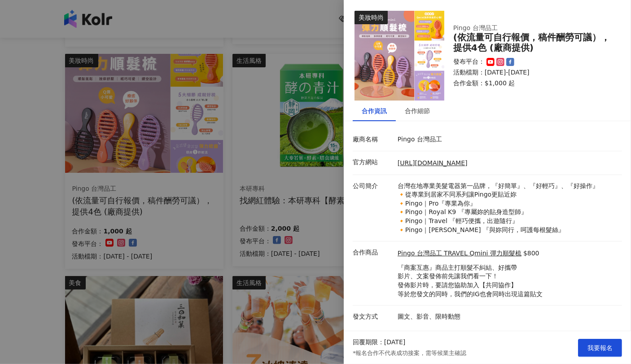 The height and width of the screenshot is (364, 631). I want to click on p: 發文方式, so click(373, 317).